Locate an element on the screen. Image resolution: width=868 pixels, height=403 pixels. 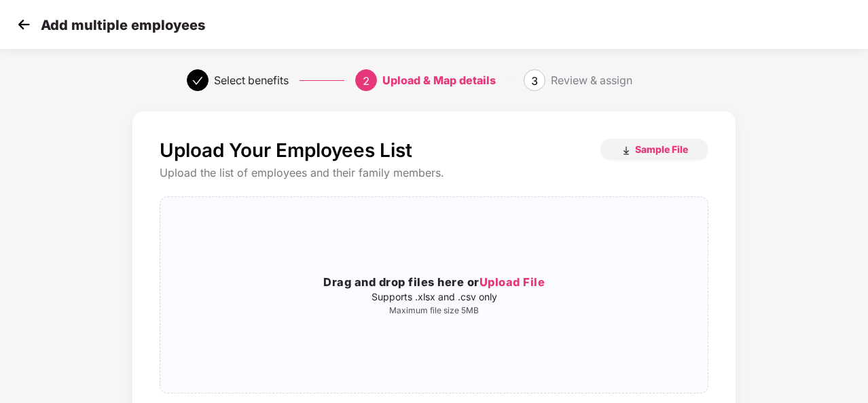
div: Upload & Map details is located at coordinates (439, 80).